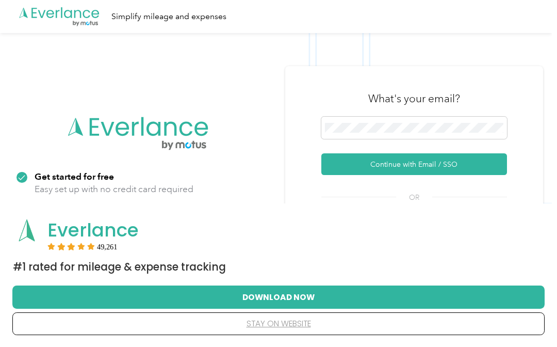  Describe the element at coordinates (107, 247) in the screenshot. I see `span: User reviews count` at that location.